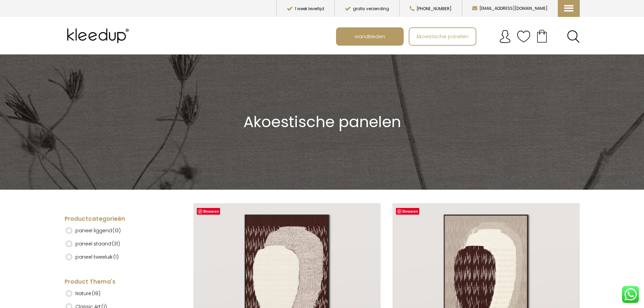  What do you see at coordinates (96, 294) in the screenshot?
I see `span: (19)` at bounding box center [96, 294].